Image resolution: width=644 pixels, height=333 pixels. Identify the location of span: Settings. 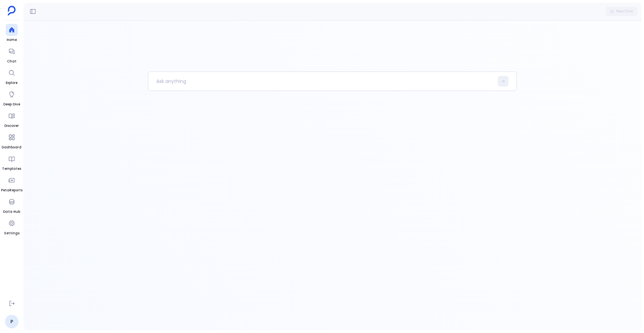
(12, 233).